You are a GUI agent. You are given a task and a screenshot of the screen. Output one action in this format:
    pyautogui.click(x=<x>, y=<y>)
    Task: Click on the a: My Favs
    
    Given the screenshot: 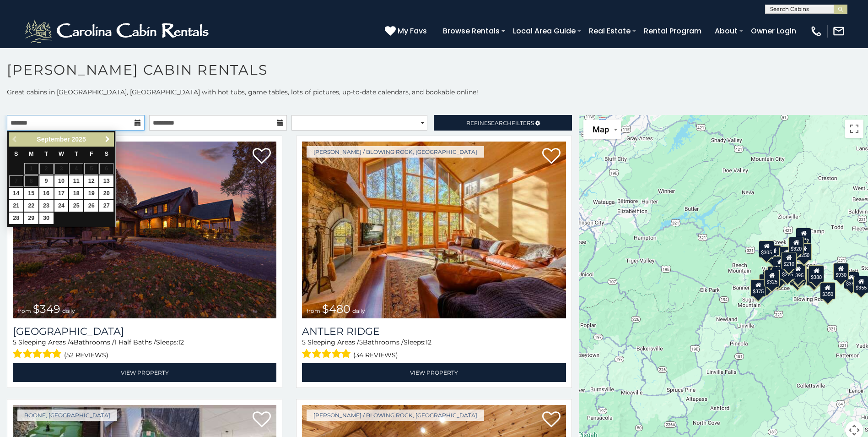 What is the action you would take?
    pyautogui.click(x=407, y=31)
    